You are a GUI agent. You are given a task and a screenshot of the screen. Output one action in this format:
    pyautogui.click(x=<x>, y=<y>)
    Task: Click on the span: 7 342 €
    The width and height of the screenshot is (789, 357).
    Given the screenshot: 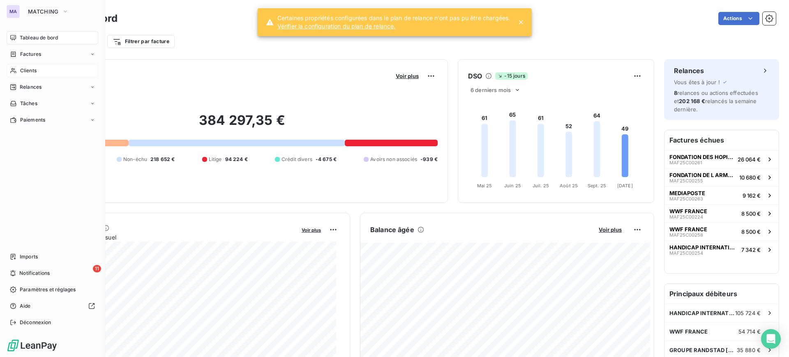 What is the action you would take?
    pyautogui.click(x=750, y=250)
    